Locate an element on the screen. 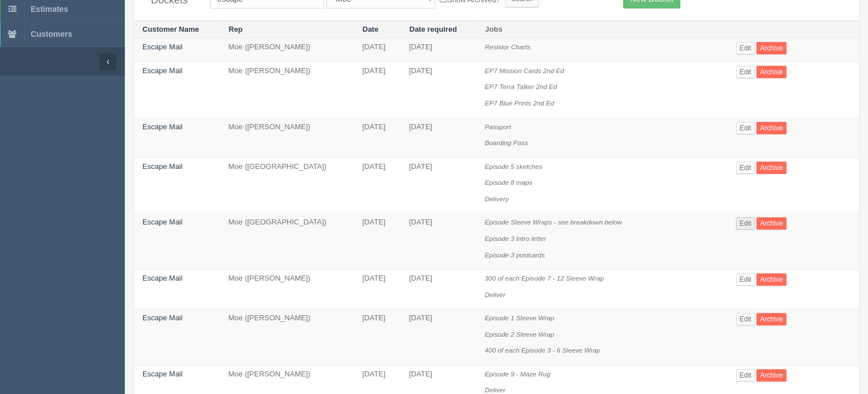 Image resolution: width=868 pixels, height=394 pixels. i: 400 of each Episode 3 - 6 Sleeve Wrap is located at coordinates (541, 350).